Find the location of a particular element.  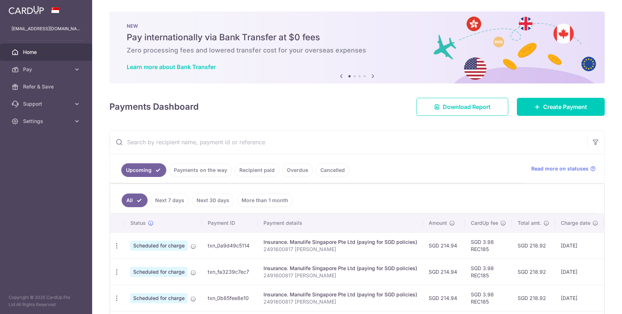

a: Create Payment is located at coordinates (561, 107).